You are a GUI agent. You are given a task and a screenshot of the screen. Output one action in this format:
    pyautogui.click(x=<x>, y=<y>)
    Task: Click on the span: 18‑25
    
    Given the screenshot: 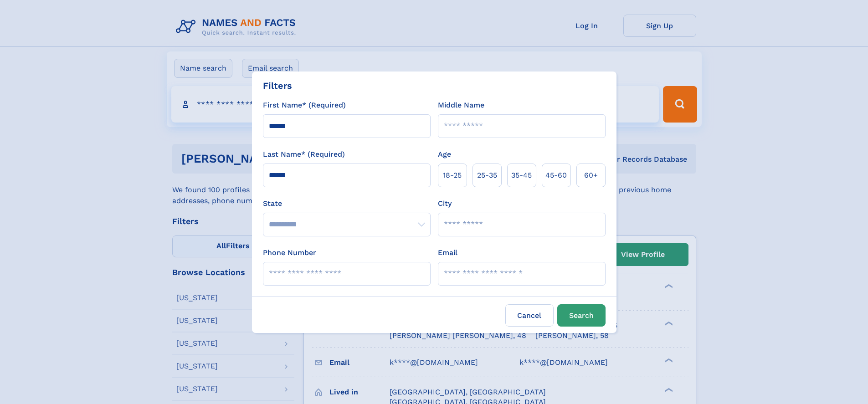 What is the action you would take?
    pyautogui.click(x=452, y=175)
    